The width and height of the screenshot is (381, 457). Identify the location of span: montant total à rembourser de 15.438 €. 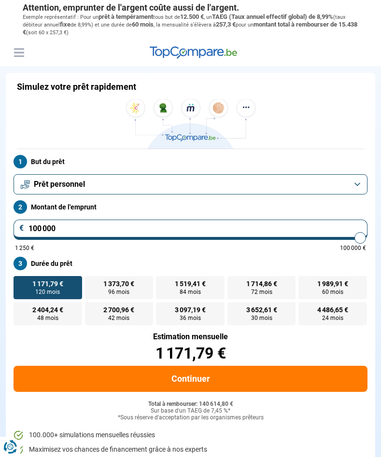
(190, 28).